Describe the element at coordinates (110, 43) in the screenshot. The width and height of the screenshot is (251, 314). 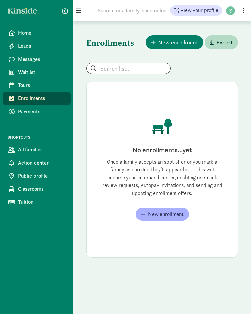
I see `h1: Enrollments` at that location.